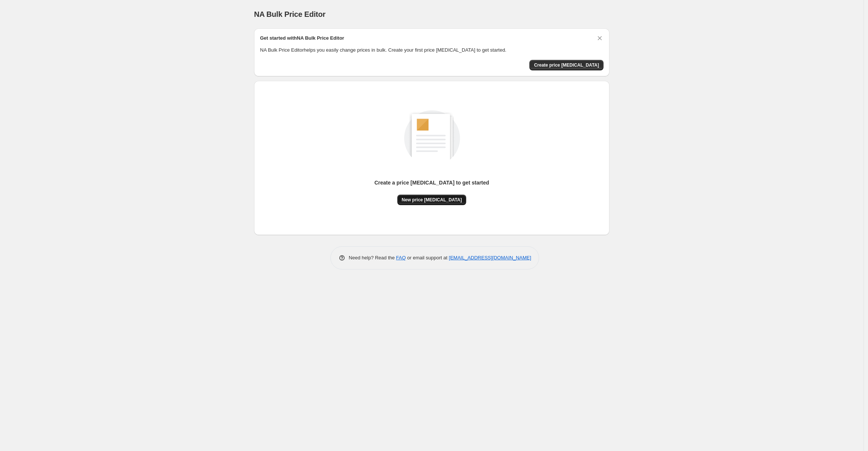  What do you see at coordinates (372, 257) in the screenshot?
I see `span: Need help? Read the` at bounding box center [372, 257].